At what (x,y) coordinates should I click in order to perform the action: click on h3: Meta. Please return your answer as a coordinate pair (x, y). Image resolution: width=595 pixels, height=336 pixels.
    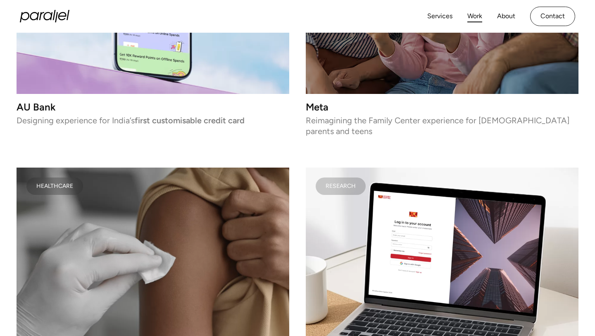
    Looking at the image, I should click on (442, 107).